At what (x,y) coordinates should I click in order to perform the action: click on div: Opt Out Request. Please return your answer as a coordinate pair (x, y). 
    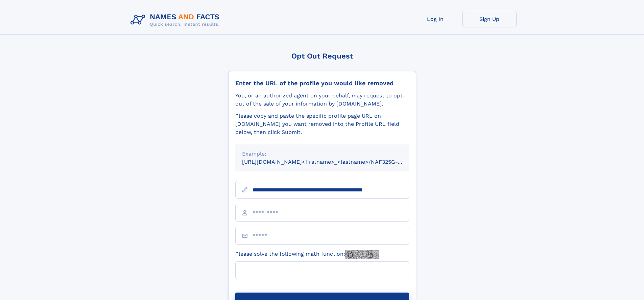
    Looking at the image, I should click on (322, 56).